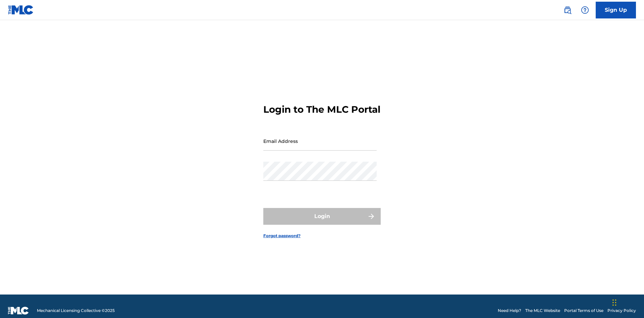 This screenshot has height=318, width=644. What do you see at coordinates (622, 311) in the screenshot?
I see `a: Privacy Policy` at bounding box center [622, 311].